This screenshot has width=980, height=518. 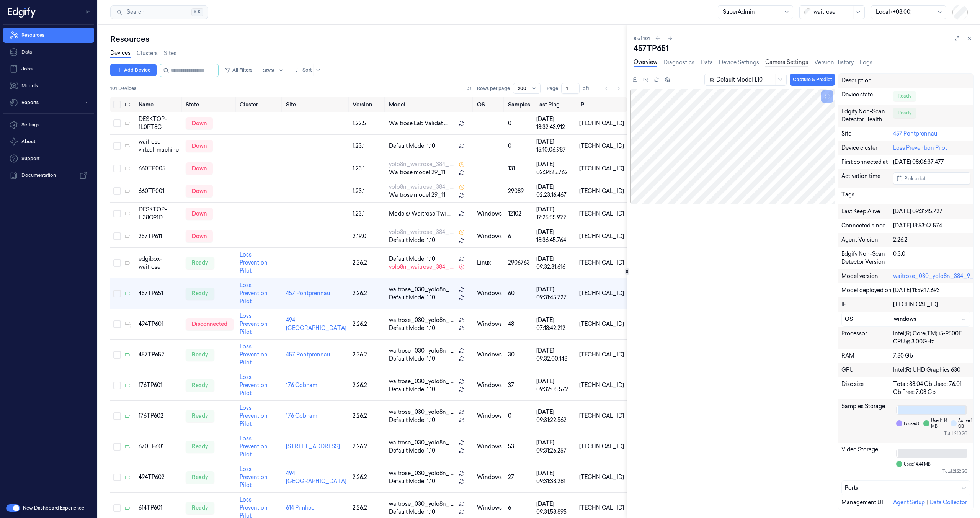 I want to click on span: Waitrose Lab Validat ..., so click(x=418, y=123).